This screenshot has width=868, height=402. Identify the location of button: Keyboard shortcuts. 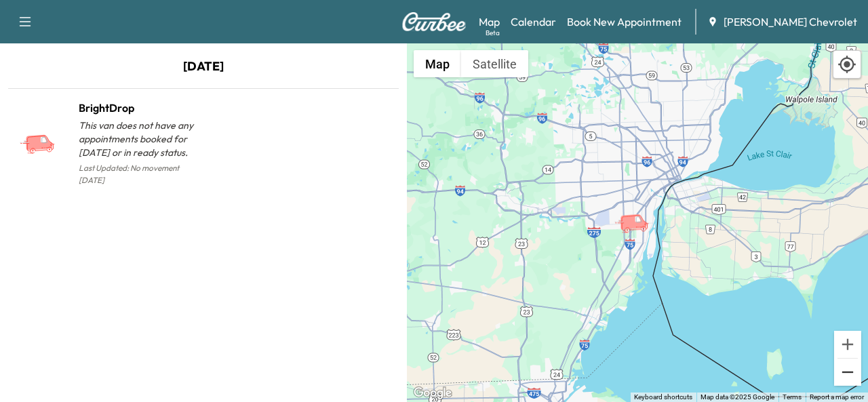
(663, 398).